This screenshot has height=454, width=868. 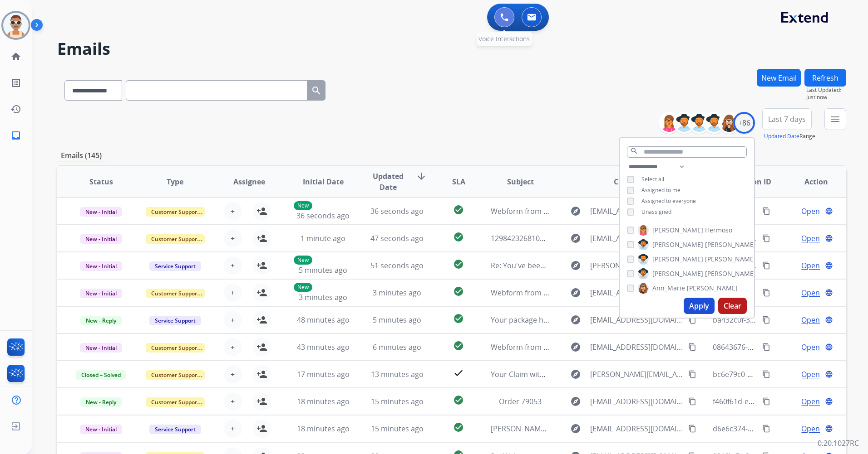 What do you see at coordinates (576, 321) in the screenshot?
I see `mat-icon: explore` at bounding box center [576, 321].